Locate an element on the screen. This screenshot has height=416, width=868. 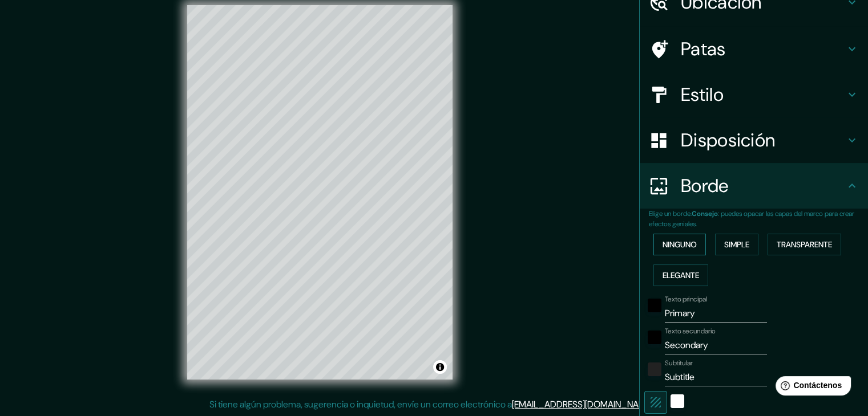
font: Simple is located at coordinates (737, 245).